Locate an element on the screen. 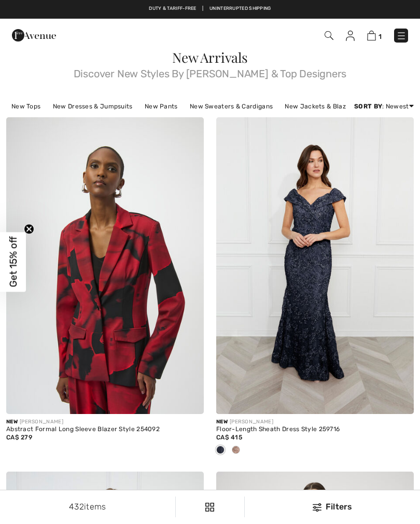 This screenshot has height=524, width=420. div: Filters is located at coordinates (332, 507).